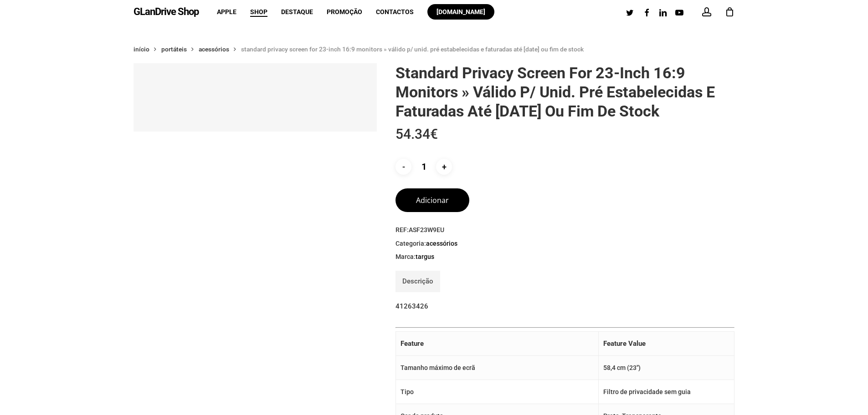  What do you see at coordinates (565, 311) in the screenshot?
I see `p: 41263426` at bounding box center [565, 311].